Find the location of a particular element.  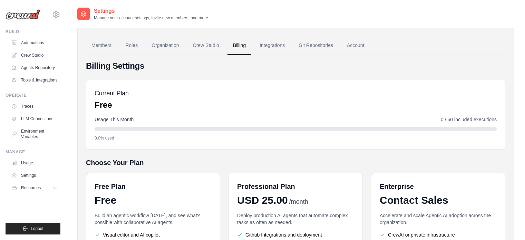

a: Environment Variables is located at coordinates (34, 134).